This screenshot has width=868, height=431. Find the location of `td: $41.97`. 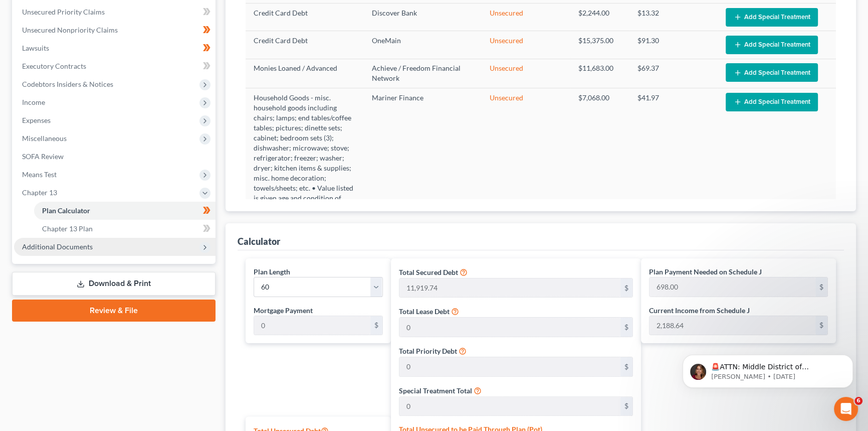

td: $41.97 is located at coordinates (674, 163).